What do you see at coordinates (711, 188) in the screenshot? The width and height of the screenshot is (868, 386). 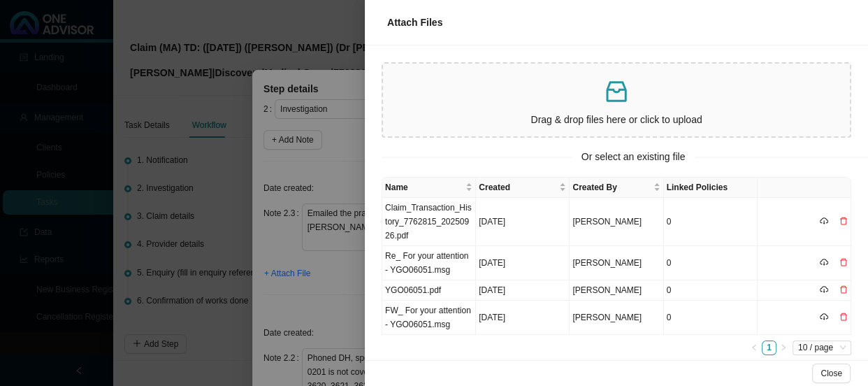 I see `th: Linked Policies` at bounding box center [711, 188].